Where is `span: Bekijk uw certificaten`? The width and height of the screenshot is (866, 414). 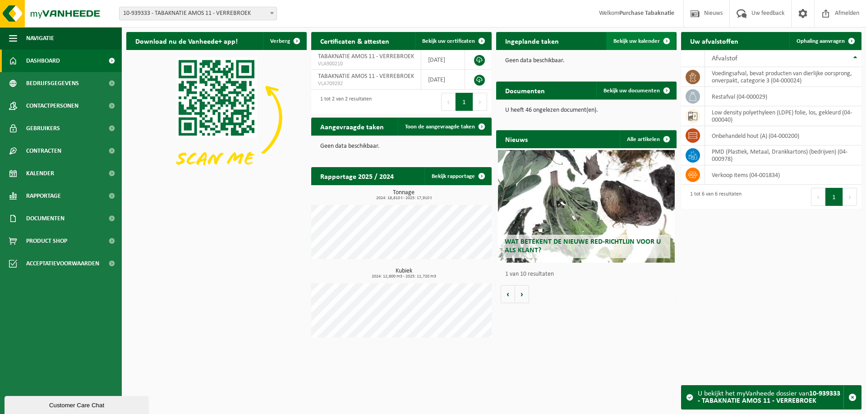
span: Bekijk uw certificaten is located at coordinates (448, 41).